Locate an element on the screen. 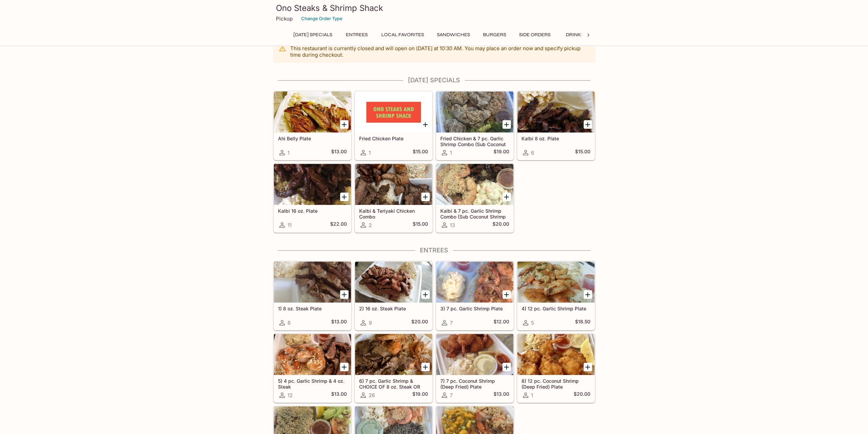 Image resolution: width=868 pixels, height=434 pixels. span: 13 is located at coordinates (452, 225).